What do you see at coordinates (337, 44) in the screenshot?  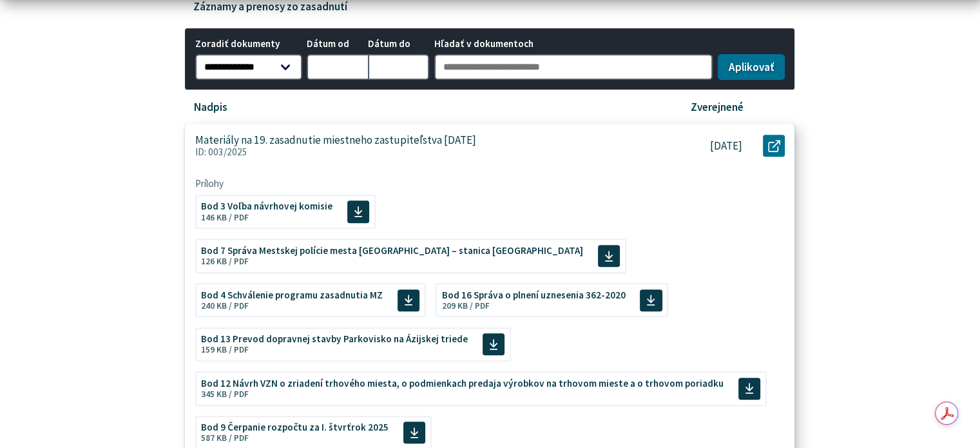 I see `span: Dátum od` at bounding box center [337, 44].